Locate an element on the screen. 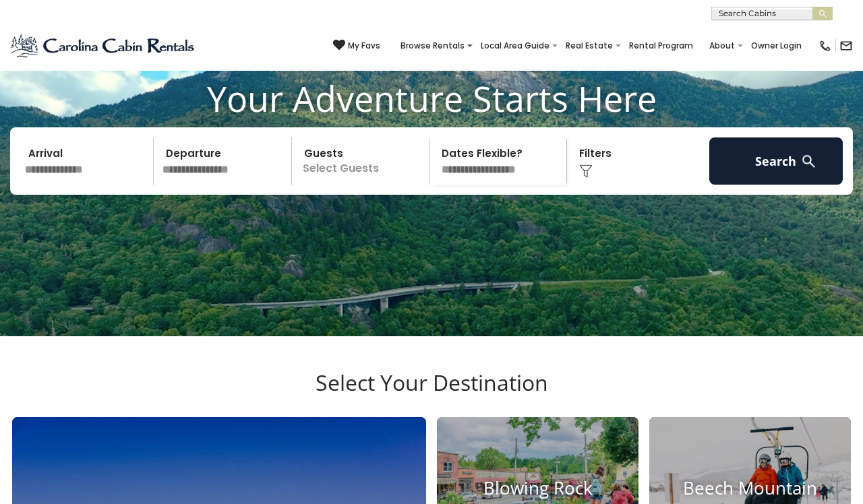 Image resolution: width=863 pixels, height=504 pixels. a: Owner Login is located at coordinates (776, 46).